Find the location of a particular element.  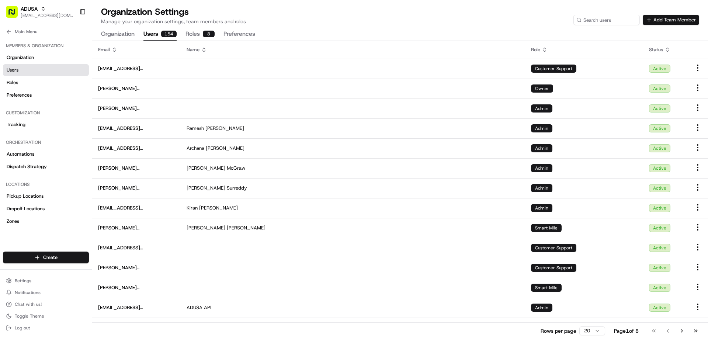

input: Search users is located at coordinates (606, 20).